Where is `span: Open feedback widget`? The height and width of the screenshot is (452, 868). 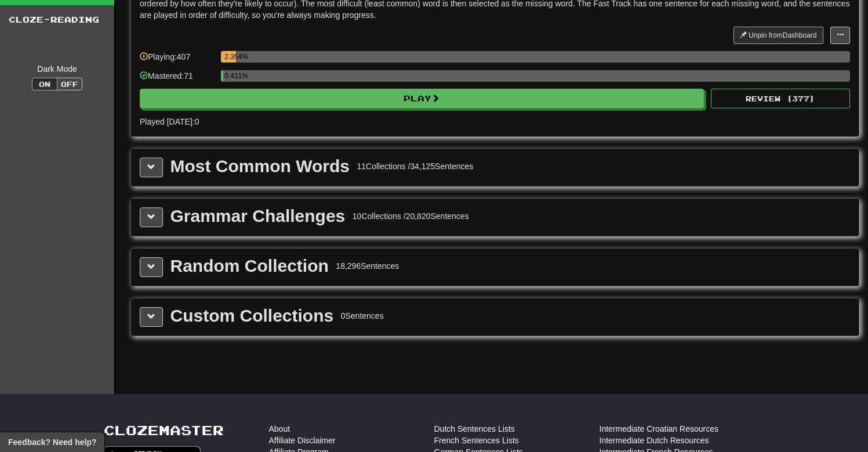 span: Open feedback widget is located at coordinates (52, 442).